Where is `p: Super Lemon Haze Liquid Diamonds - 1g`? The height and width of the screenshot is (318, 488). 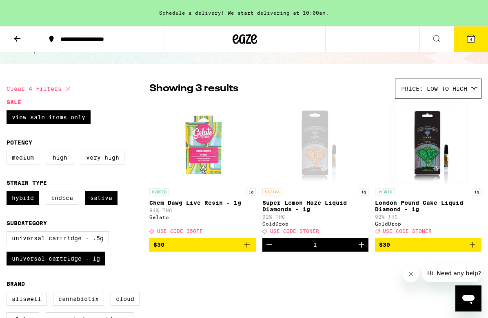
p: Super Lemon Haze Liquid Diamonds - 1g is located at coordinates (315, 206).